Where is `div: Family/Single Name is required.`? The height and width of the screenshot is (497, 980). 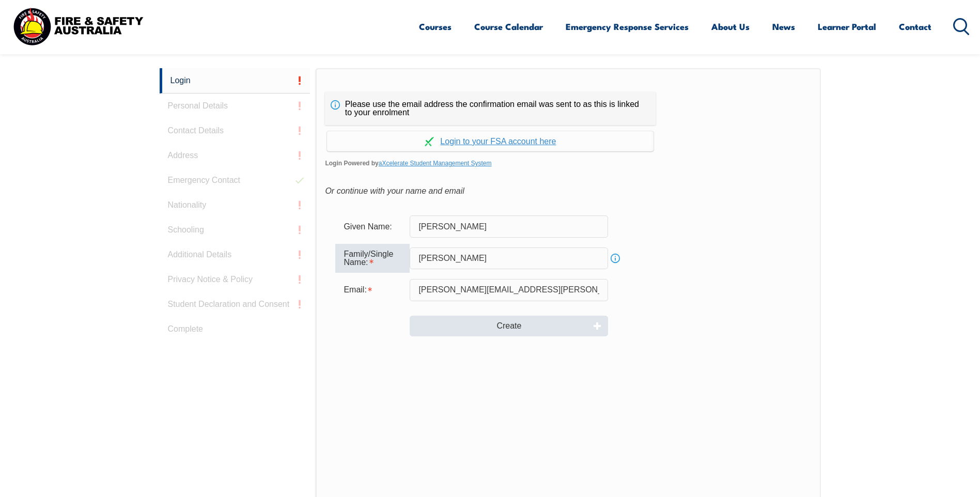
div: Family/Single Name is required. is located at coordinates (372, 258).